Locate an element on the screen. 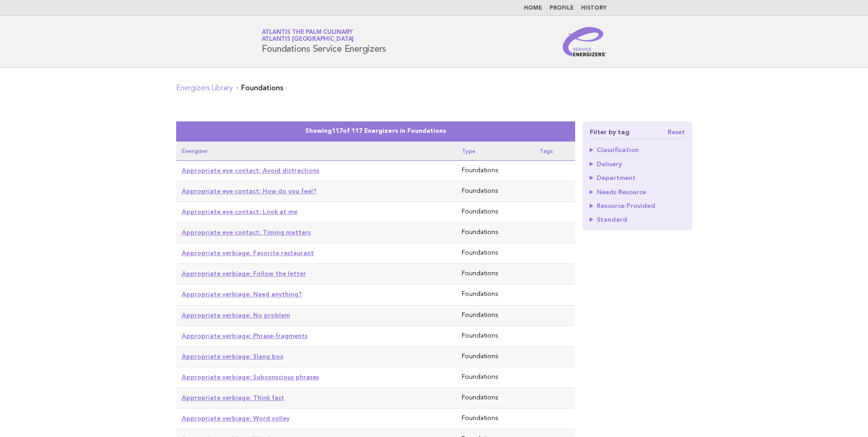 The height and width of the screenshot is (437, 868). a: Reset is located at coordinates (677, 132).